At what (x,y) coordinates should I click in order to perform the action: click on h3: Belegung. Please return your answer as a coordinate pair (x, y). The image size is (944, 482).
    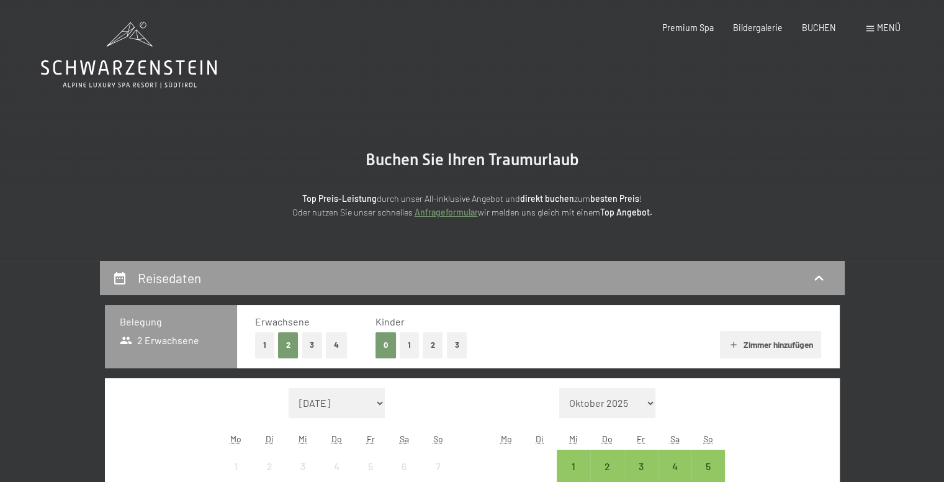
    Looking at the image, I should click on (171, 321).